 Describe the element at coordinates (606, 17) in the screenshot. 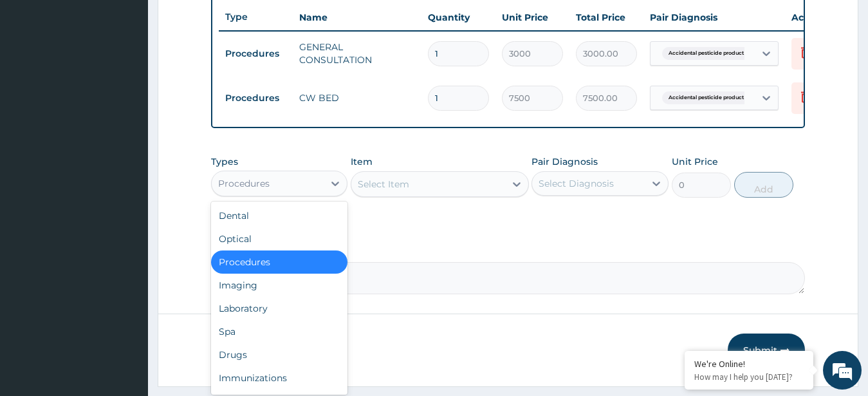

I see `th: Total Price` at that location.